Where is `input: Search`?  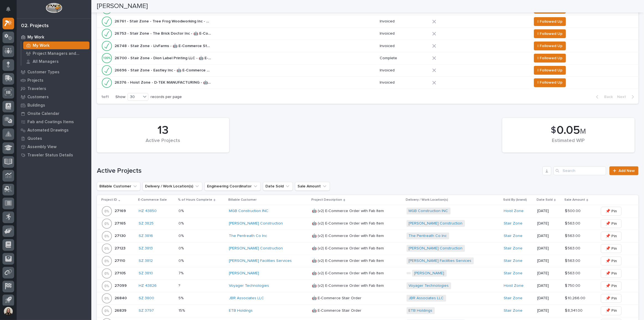
input: Search is located at coordinates (580, 171).